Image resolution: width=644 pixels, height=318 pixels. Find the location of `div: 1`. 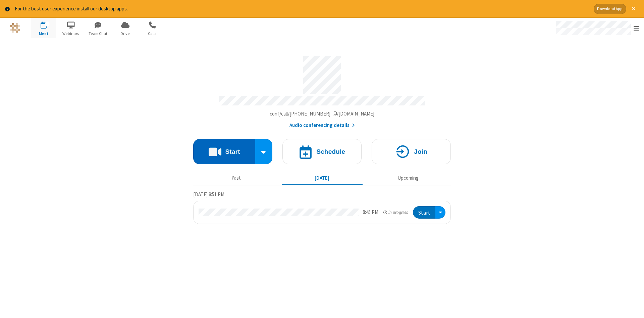

div: 1 is located at coordinates (47, 24).